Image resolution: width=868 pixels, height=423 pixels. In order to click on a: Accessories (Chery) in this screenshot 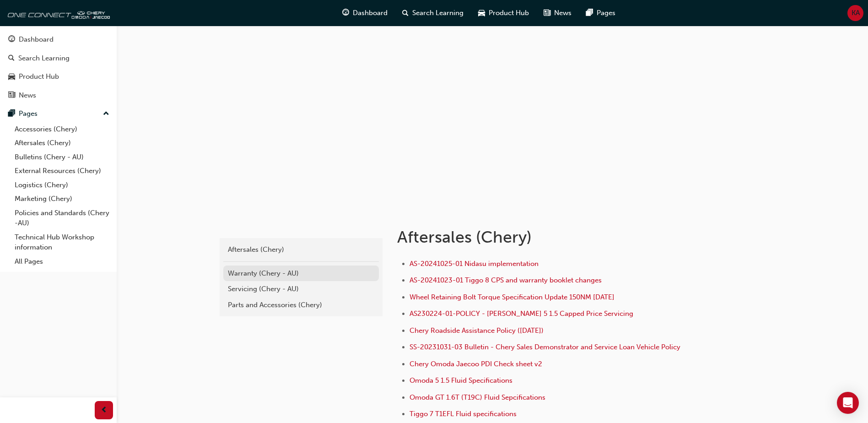, I will do `click(62, 129)`.